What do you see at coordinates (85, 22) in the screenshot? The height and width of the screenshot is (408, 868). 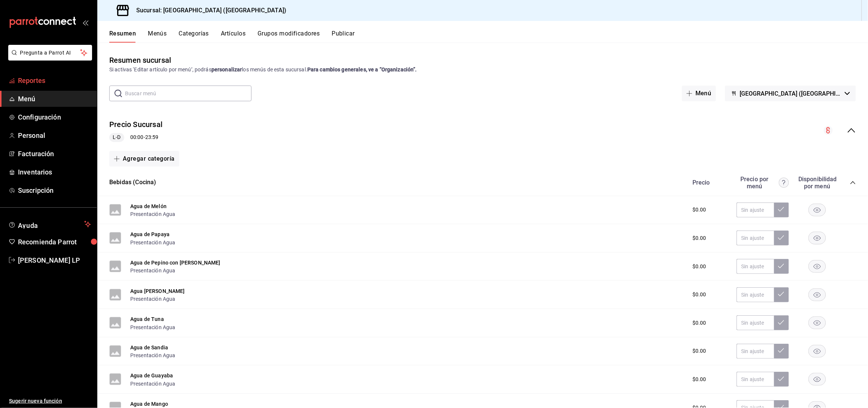 I see `button: open_drawer_menu` at bounding box center [85, 22].